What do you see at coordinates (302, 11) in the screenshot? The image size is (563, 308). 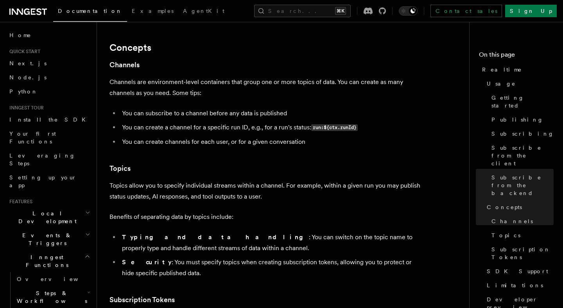 I see `button: Search...⌘K` at bounding box center [302, 11].